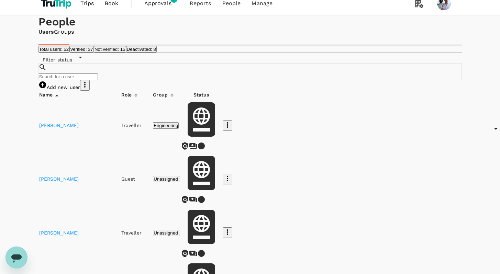 This screenshot has width=500, height=274. Describe the element at coordinates (54, 49) in the screenshot. I see `button: Total users: 52` at that location.